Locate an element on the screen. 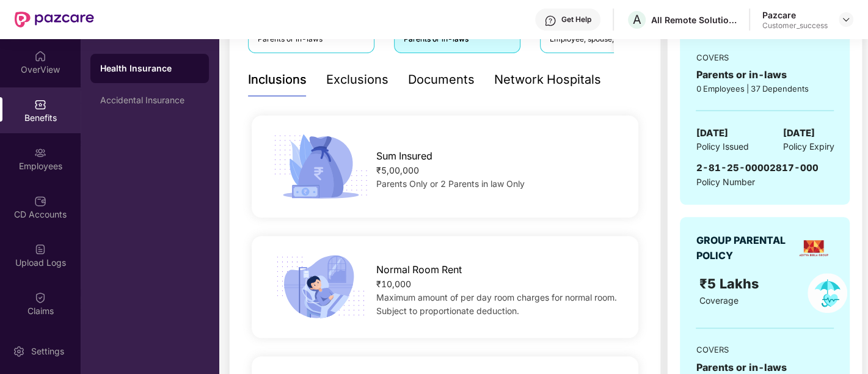 This screenshot has width=868, height=374. div: Inclusions is located at coordinates (277, 79).